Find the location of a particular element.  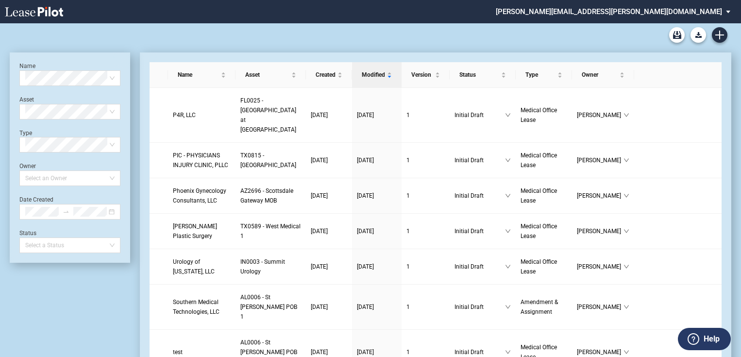

label: Owner is located at coordinates (28, 166).